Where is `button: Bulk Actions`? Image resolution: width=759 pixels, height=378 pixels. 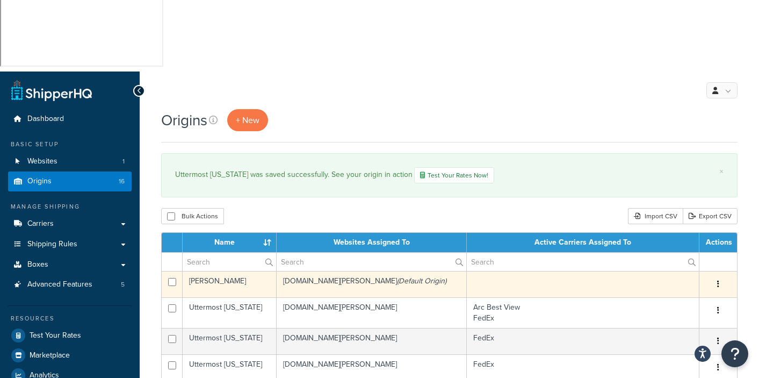 button: Bulk Actions is located at coordinates (192, 216).